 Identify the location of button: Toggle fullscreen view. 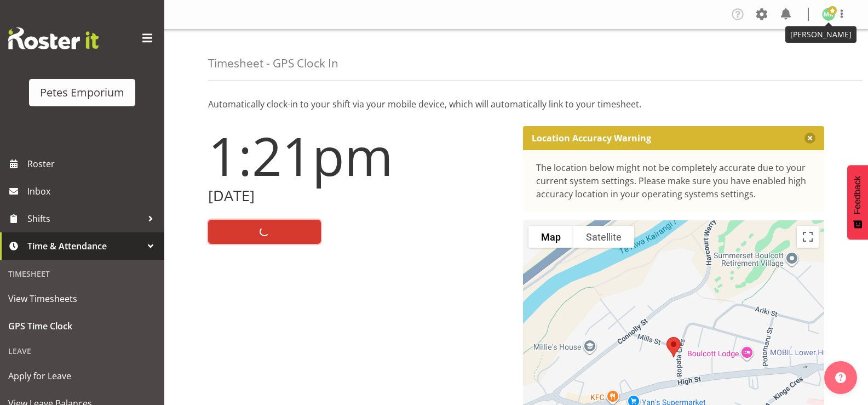
(807, 237).